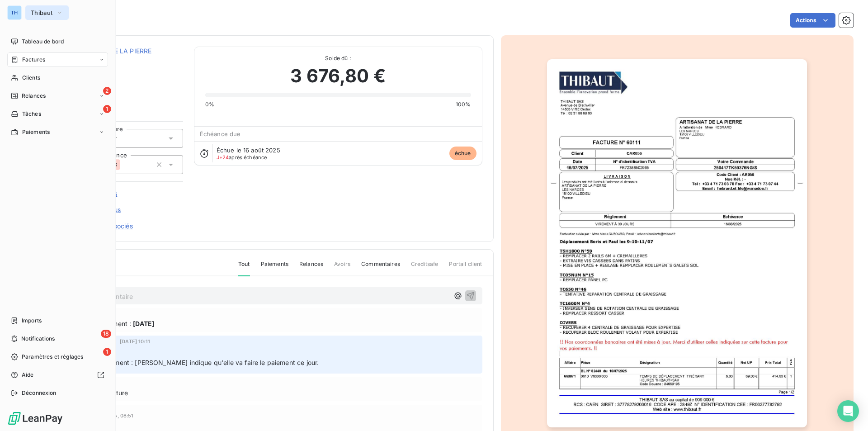 This screenshot has height=431, width=868. Describe the element at coordinates (32, 114) in the screenshot. I see `span: Tâches` at that location.